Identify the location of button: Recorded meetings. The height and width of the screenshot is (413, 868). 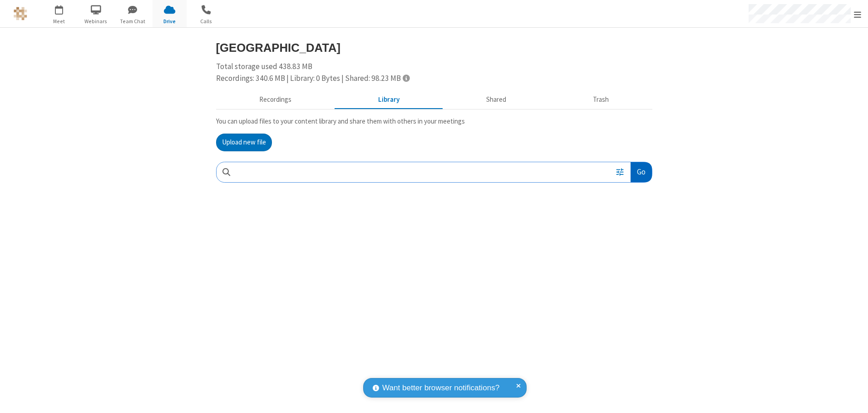
(275, 100).